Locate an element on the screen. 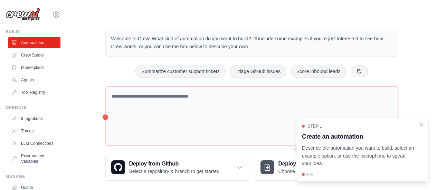 The height and width of the screenshot is (190, 437). div: Chat Widget is located at coordinates (420, 174).